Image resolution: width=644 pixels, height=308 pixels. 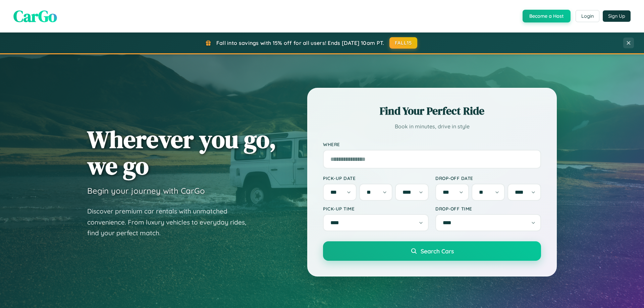 What do you see at coordinates (146, 191) in the screenshot?
I see `h3: Begin your journey with CarGo` at bounding box center [146, 191].